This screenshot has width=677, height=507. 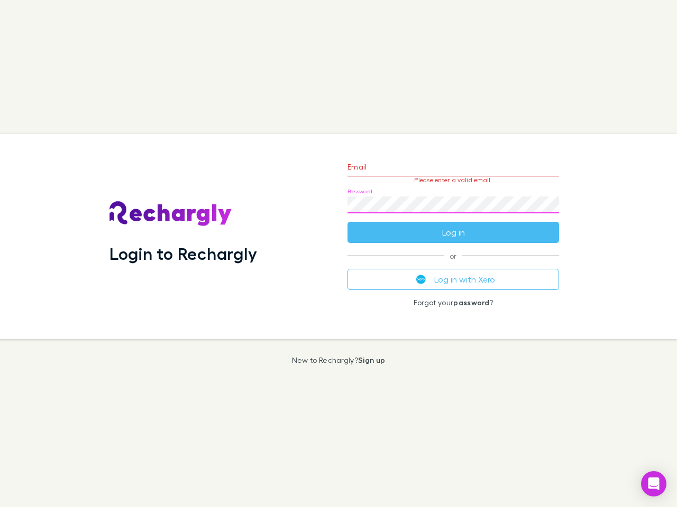 What do you see at coordinates (183, 254) in the screenshot?
I see `h1: Login to Rechargly` at bounding box center [183, 254].